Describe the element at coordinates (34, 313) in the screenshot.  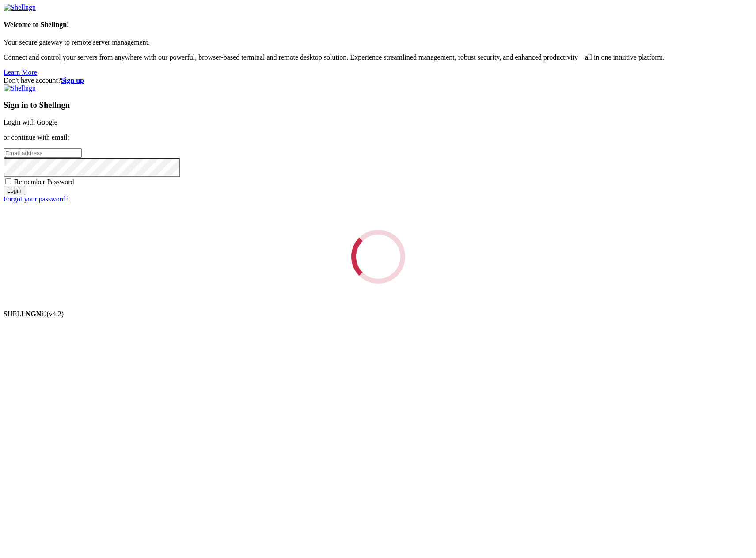
I see `b: NGN` at that location.